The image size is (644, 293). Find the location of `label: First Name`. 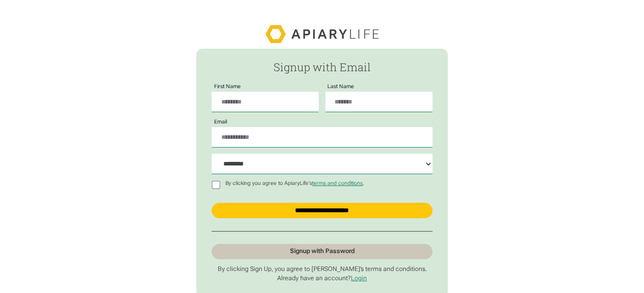

label: First Name is located at coordinates (228, 87).